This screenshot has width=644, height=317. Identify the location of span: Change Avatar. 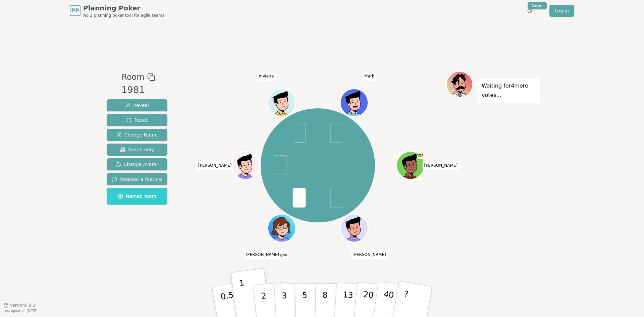
(137, 164).